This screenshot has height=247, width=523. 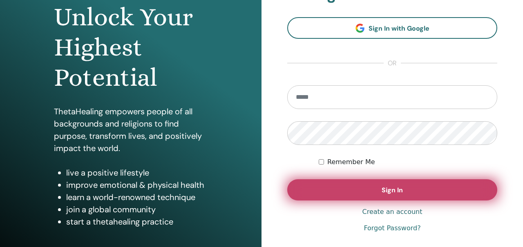 I want to click on span: Sign In, so click(x=392, y=190).